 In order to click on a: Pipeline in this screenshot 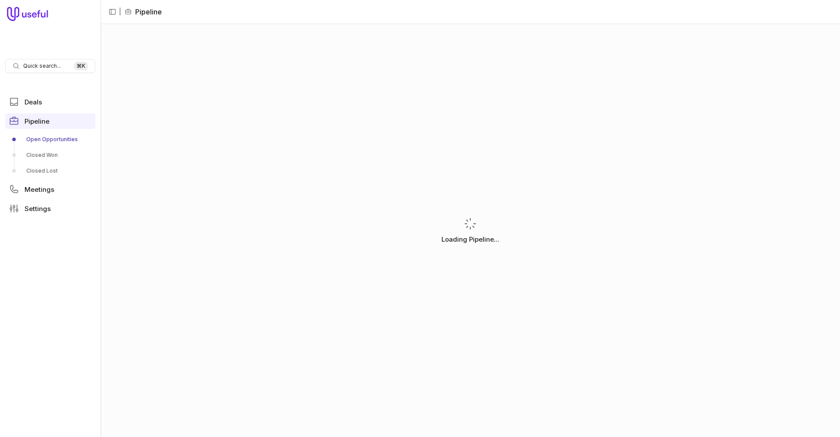, I will do `click(50, 121)`.